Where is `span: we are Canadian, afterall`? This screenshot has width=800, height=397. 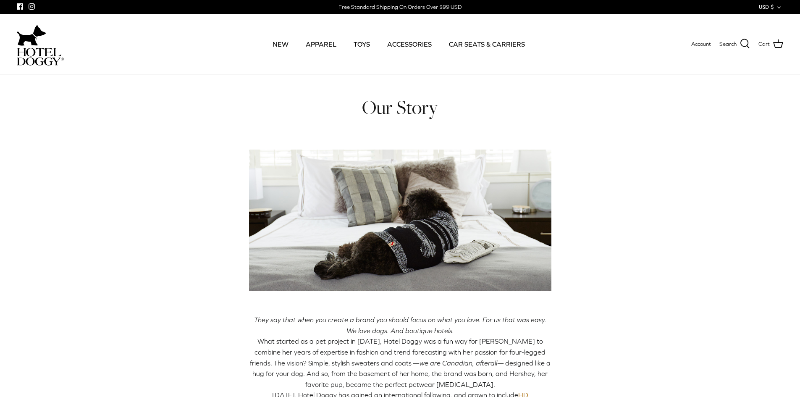 span: we are Canadian, afterall is located at coordinates (458, 363).